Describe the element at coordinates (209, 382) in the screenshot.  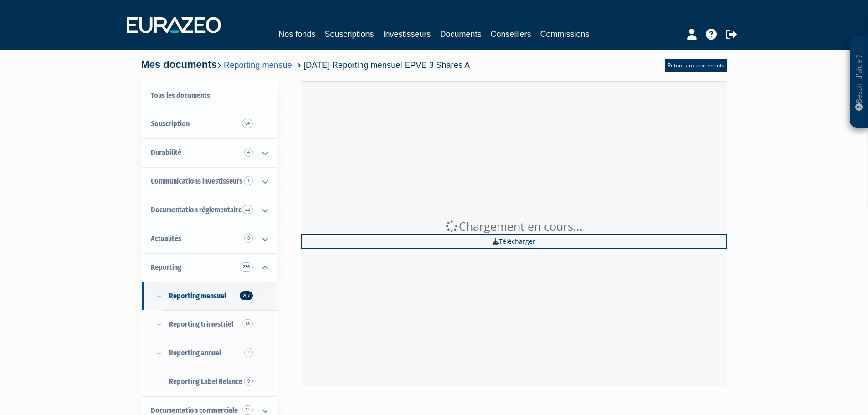
I see `a: Reporting Label Relance9` at that location.